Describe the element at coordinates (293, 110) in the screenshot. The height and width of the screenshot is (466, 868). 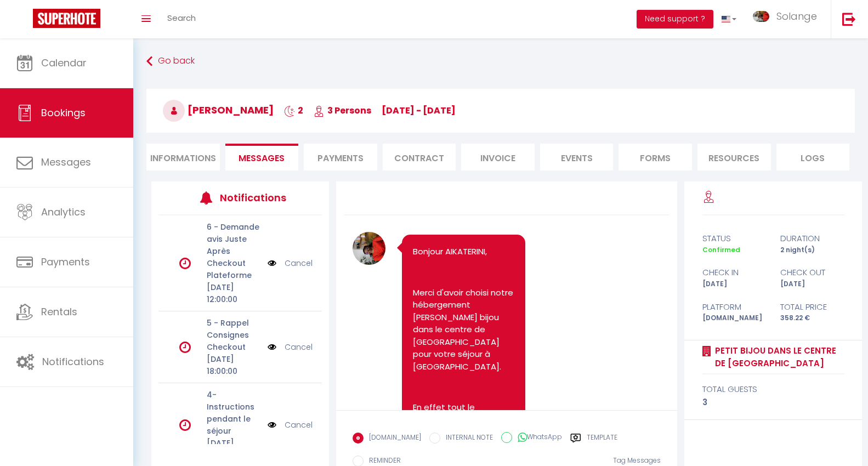
I see `span: 2` at that location.